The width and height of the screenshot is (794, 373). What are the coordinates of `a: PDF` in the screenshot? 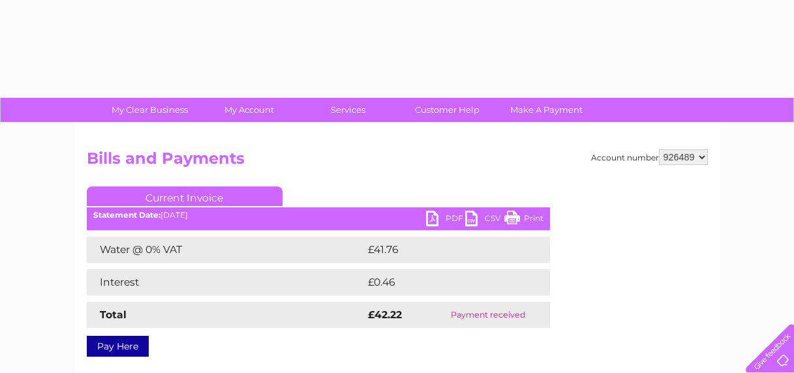 It's located at (445, 220).